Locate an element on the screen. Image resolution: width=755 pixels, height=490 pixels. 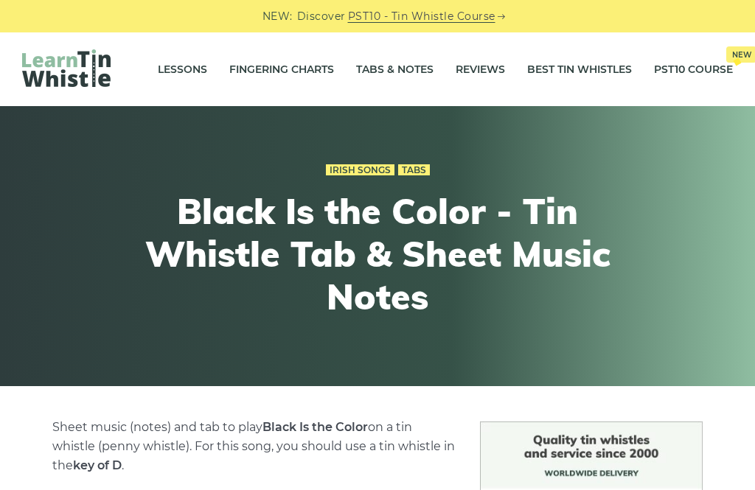
a: Tabs is located at coordinates (413, 170).